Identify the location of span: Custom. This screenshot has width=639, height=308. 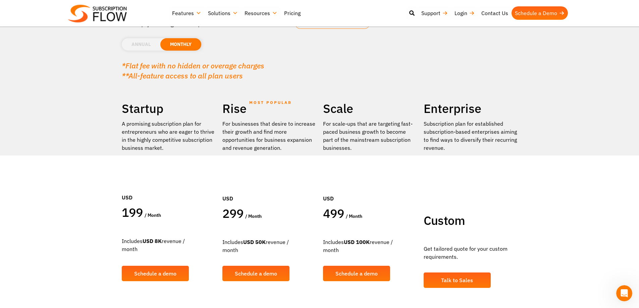
(444, 220).